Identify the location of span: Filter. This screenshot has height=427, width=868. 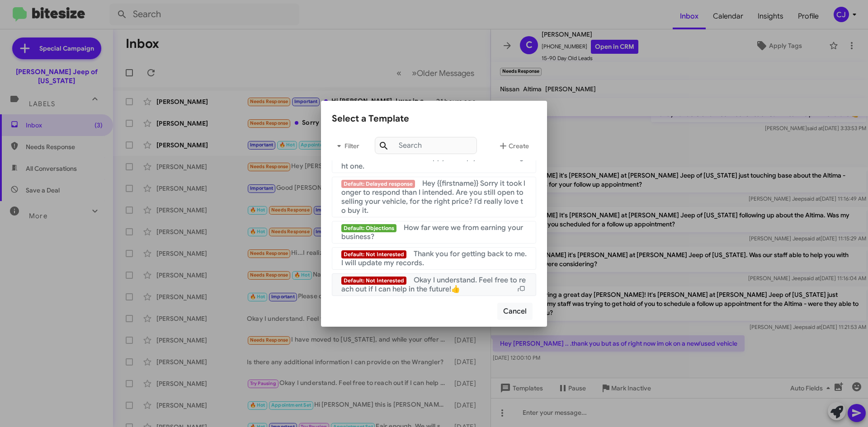
(347, 146).